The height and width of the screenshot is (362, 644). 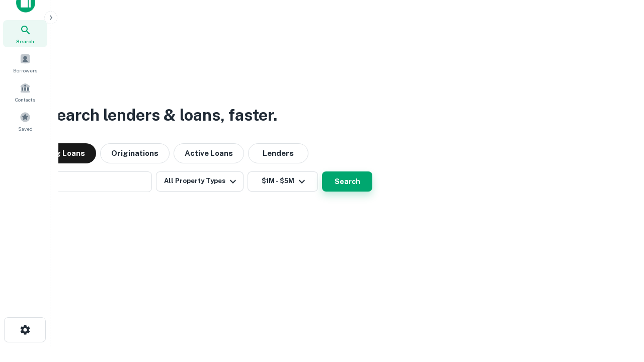 What do you see at coordinates (209, 153) in the screenshot?
I see `button: Active Loans` at bounding box center [209, 153].